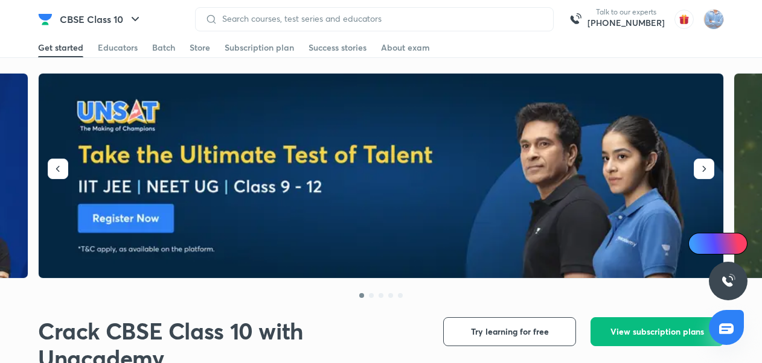 Image resolution: width=762 pixels, height=363 pixels. What do you see at coordinates (657, 332) in the screenshot?
I see `button: View subscription plans` at bounding box center [657, 332].